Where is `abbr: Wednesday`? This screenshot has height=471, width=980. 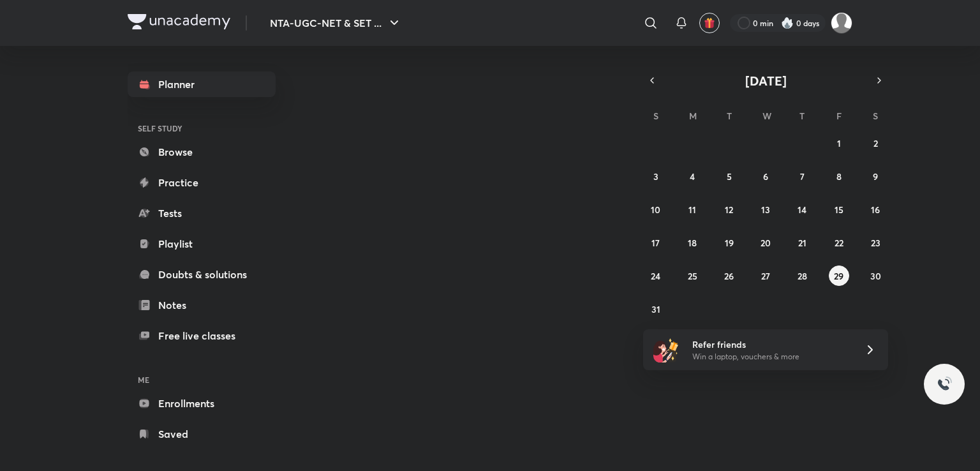
abbr: Wednesday is located at coordinates (767, 116).